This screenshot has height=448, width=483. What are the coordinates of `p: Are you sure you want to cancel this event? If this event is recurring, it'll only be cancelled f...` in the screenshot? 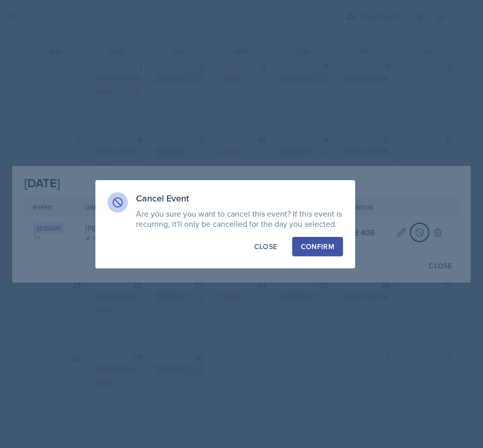 It's located at (239, 219).